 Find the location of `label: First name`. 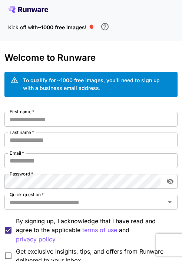

label: First name is located at coordinates (22, 112).